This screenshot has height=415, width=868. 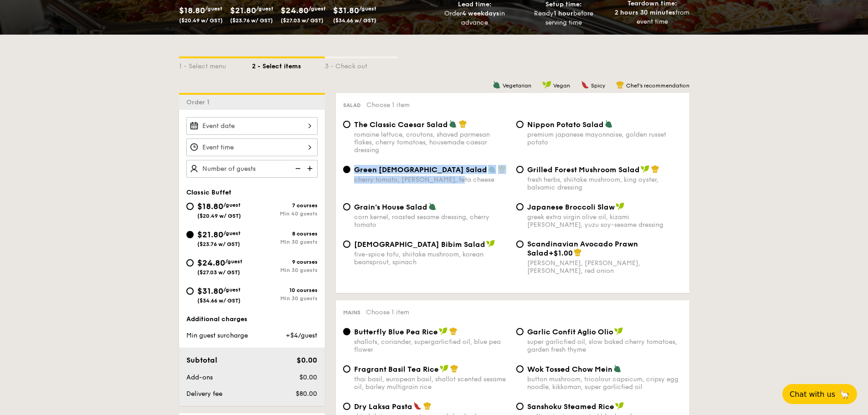 What do you see at coordinates (570, 406) in the screenshot?
I see `span: Sanshoku Steamed Rice` at bounding box center [570, 406].